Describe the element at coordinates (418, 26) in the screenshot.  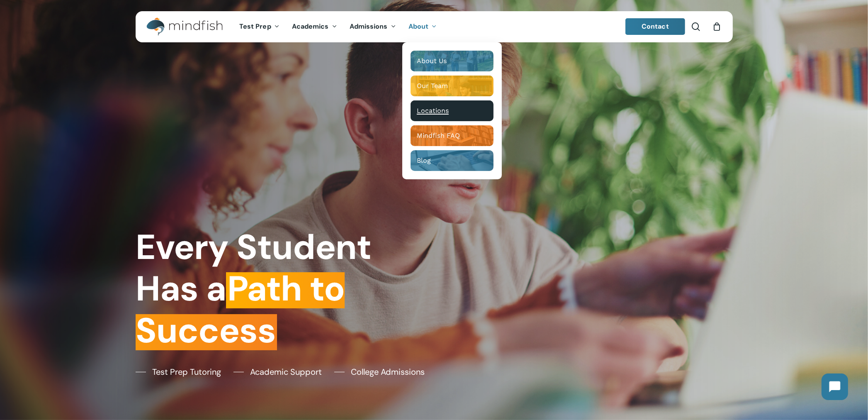
I see `span: About` at that location.